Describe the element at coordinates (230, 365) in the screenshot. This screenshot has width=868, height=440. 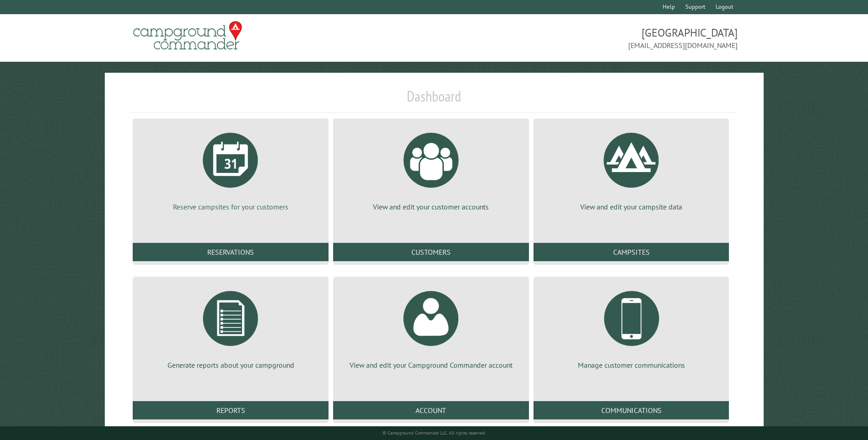
I see `p: Generate reports about your campground` at that location.